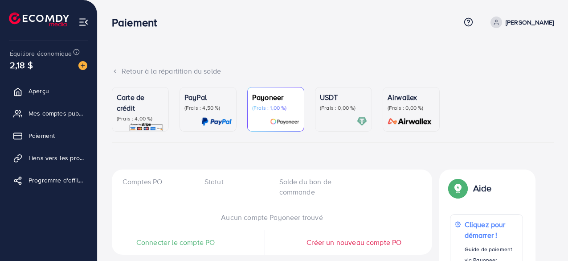  I want to click on font: (Frais : 4,50 %), so click(202, 107).